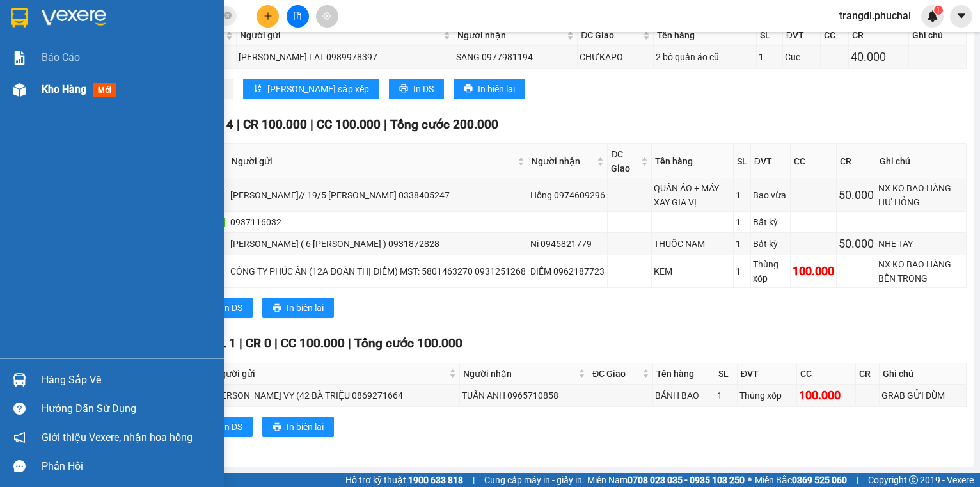 This screenshot has width=980, height=487. What do you see at coordinates (436, 480) in the screenshot?
I see `strong: 1900 633 818` at bounding box center [436, 480].